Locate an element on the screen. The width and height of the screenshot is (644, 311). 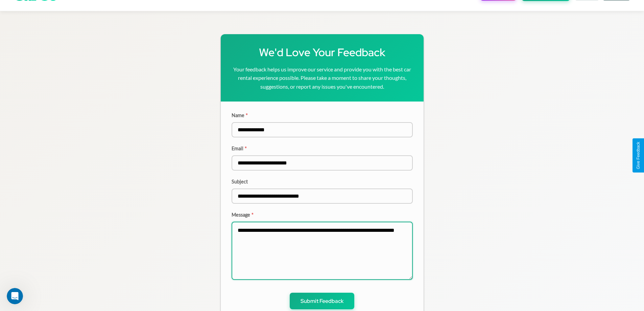
label: Subject is located at coordinates (322, 181).